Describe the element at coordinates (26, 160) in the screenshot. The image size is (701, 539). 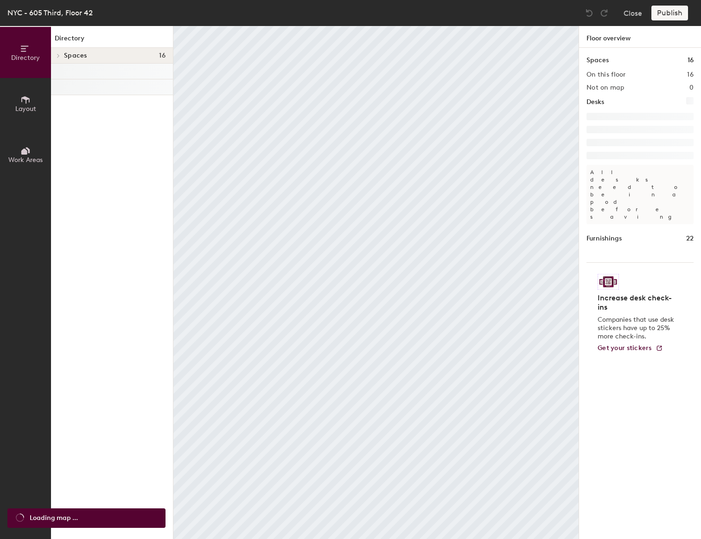
I see `span: Work Areas` at that location.